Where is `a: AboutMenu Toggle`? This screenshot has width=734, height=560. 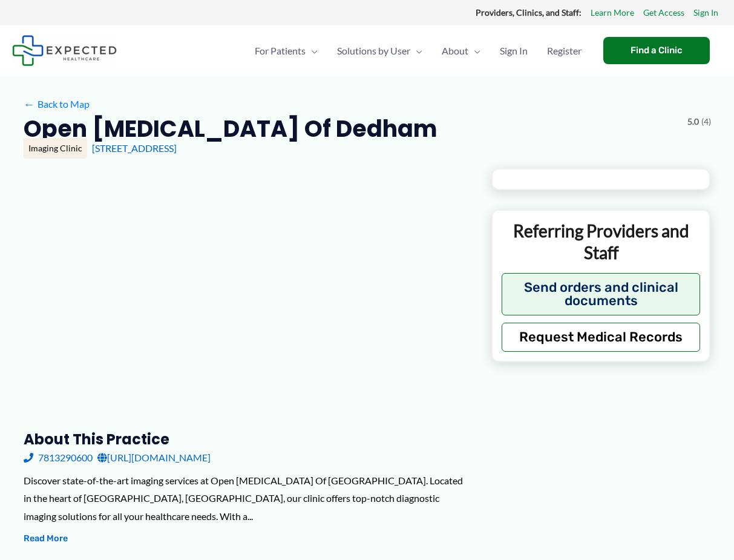
a: AboutMenu Toggle is located at coordinates (461, 51).